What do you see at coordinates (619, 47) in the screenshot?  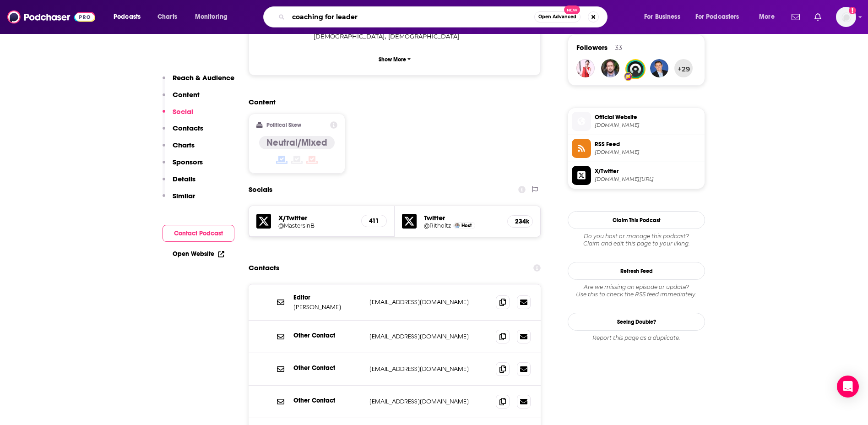 I see `div: 33` at bounding box center [619, 47].